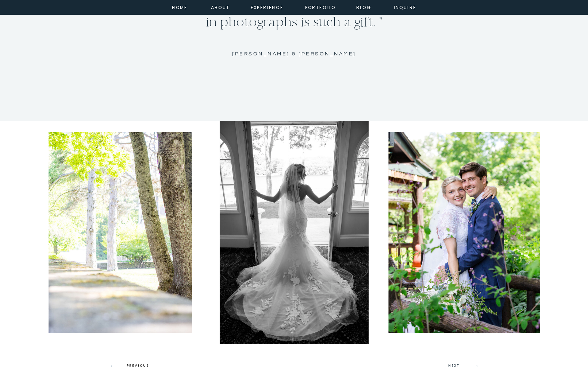 The width and height of the screenshot is (588, 387). Describe the element at coordinates (455, 366) in the screenshot. I see `h3: NEXT` at that location.